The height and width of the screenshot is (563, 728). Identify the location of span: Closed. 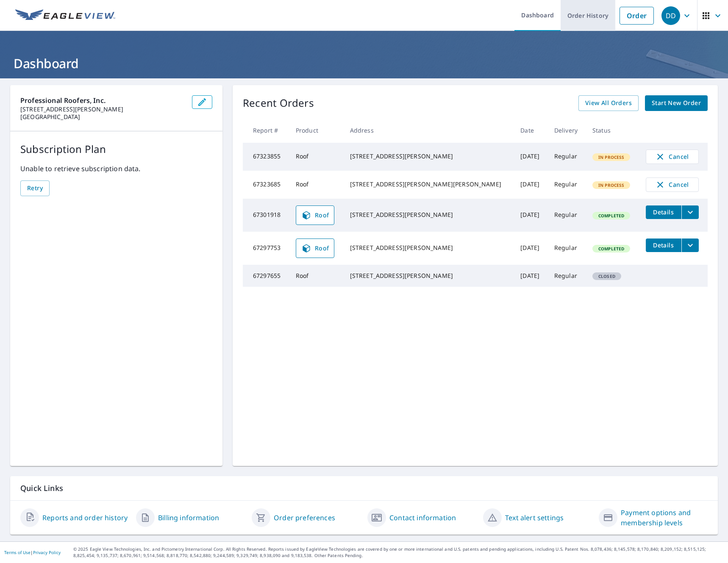
(607, 276).